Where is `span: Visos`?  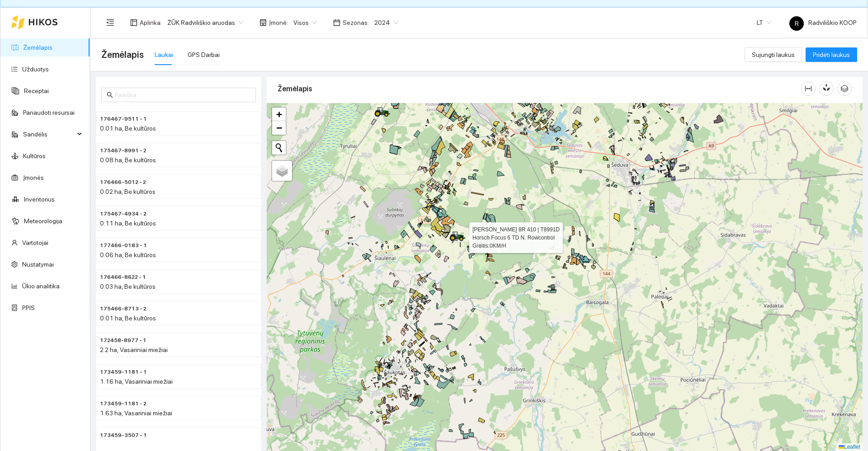 span: Visos is located at coordinates (305, 23).